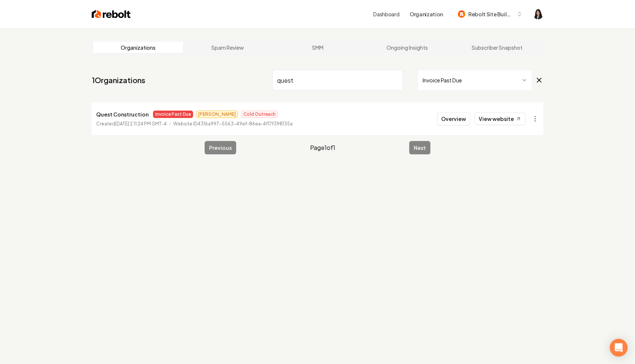 The height and width of the screenshot is (364, 635). I want to click on img: Rebolt Site Builder, so click(462, 14).